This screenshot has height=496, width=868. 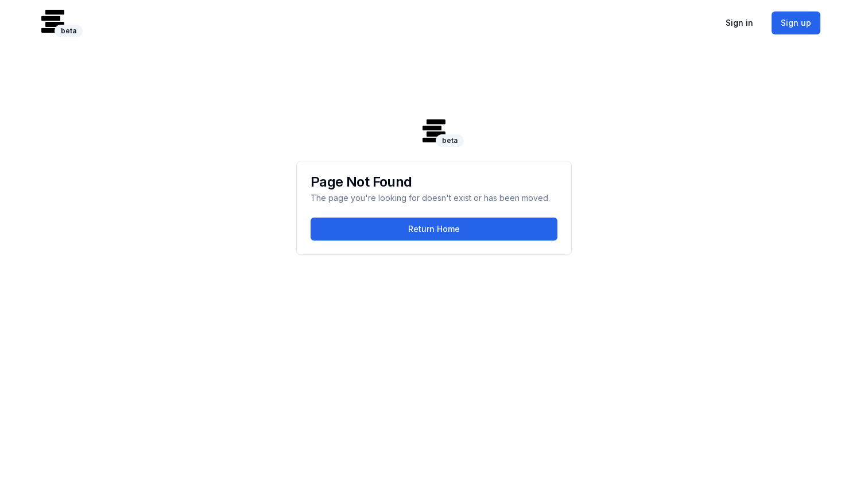 What do you see at coordinates (434, 229) in the screenshot?
I see `button: Return Home` at bounding box center [434, 229].